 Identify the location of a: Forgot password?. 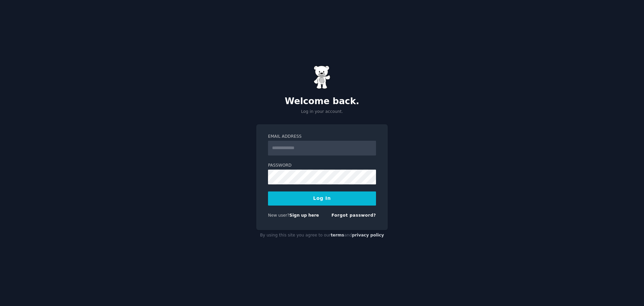
(354, 215).